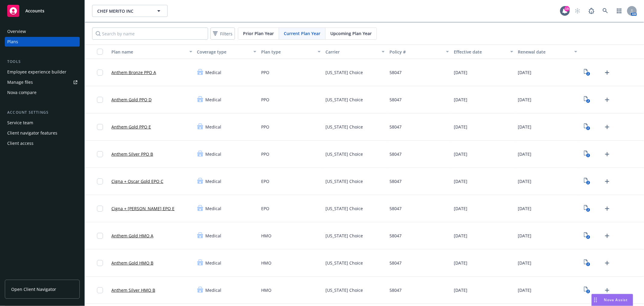  I want to click on div: Policy #, so click(416, 52).